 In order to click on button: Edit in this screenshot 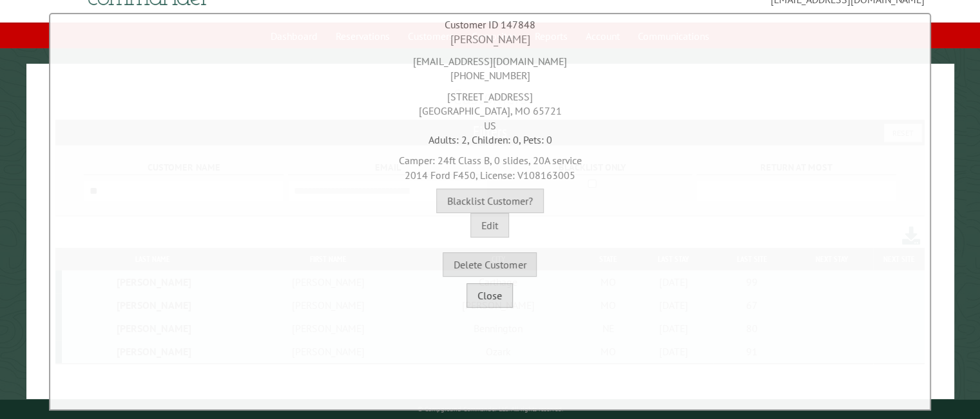, I will do `click(490, 225)`.